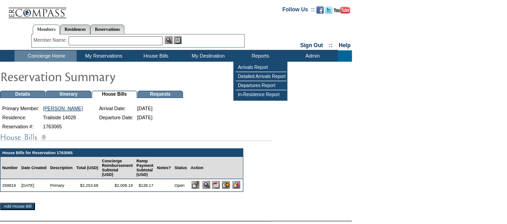 This screenshot has height=224, width=507. Describe the element at coordinates (46, 29) in the screenshot. I see `a: Members` at that location.